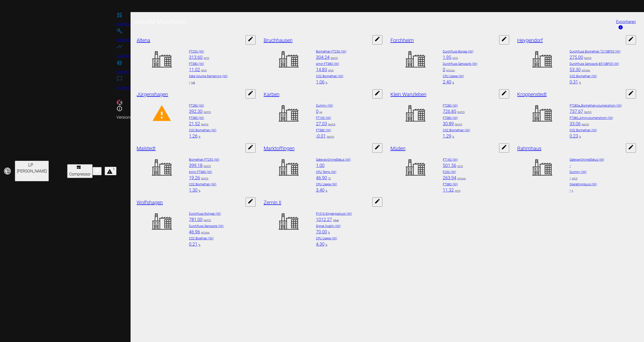  I want to click on span: 21.52, so click(194, 124).